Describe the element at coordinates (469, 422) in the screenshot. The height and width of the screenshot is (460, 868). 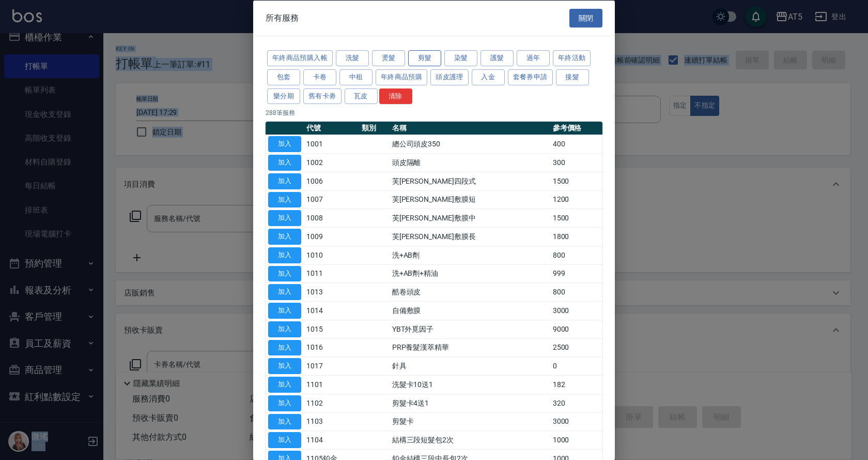
I see `td: 剪髮卡` at that location.